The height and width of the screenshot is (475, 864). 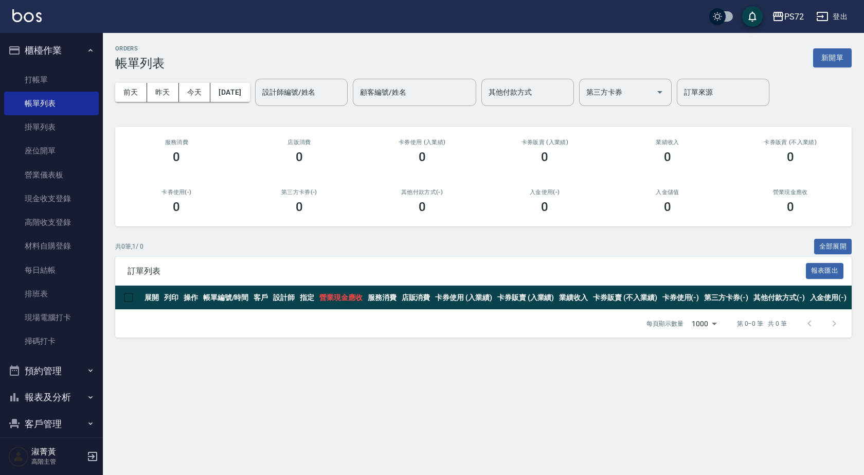 I want to click on th: 帳單編號/時間, so click(x=226, y=297).